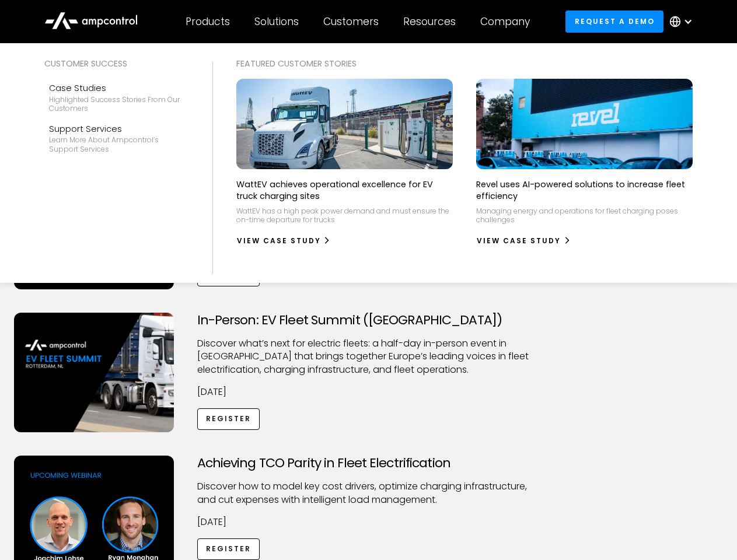  I want to click on p: Discover how to model key cost drivers, optimize charging infrastructure, and cut expenses with i..., so click(368, 493).